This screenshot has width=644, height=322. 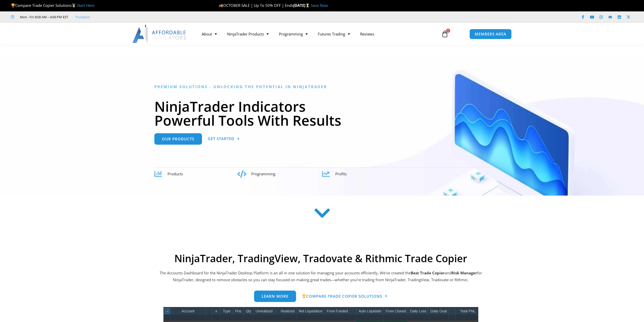 What do you see at coordinates (449, 31) in the screenshot?
I see `span: 0` at bounding box center [449, 31].